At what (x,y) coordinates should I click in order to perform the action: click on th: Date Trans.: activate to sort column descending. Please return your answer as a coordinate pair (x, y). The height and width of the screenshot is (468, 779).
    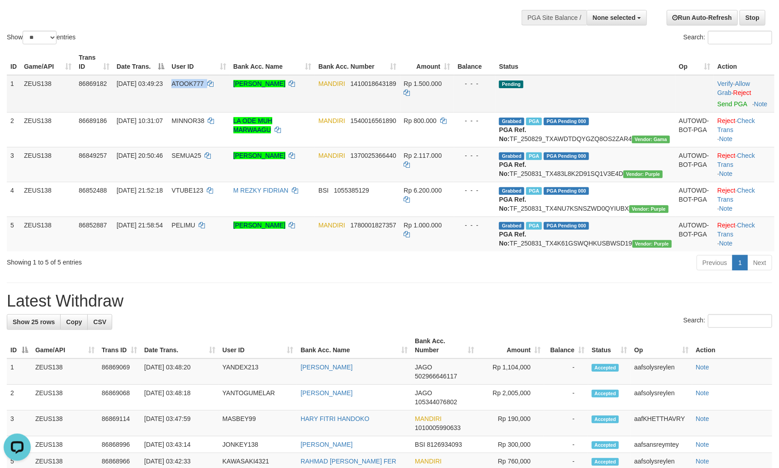
    Looking at the image, I should click on (141, 62).